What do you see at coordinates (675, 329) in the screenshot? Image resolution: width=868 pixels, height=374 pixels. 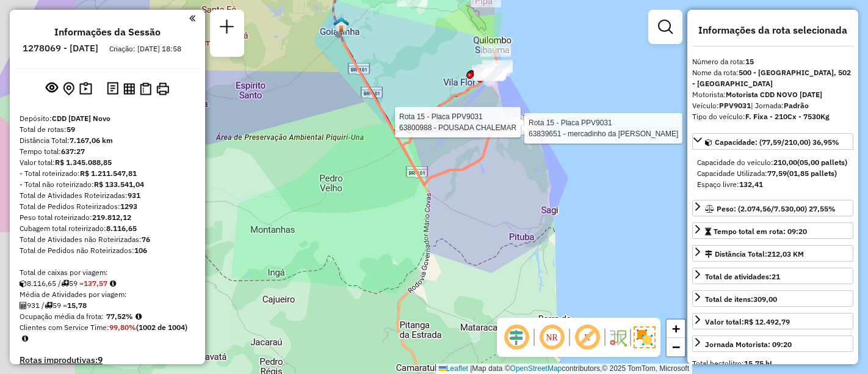 I see `a: Zoom in` at bounding box center [675, 329].